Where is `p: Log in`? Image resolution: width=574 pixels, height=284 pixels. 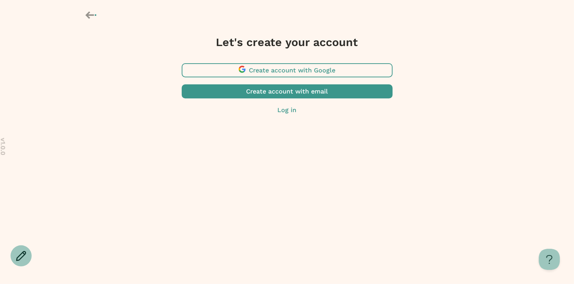 p: Log in is located at coordinates (287, 110).